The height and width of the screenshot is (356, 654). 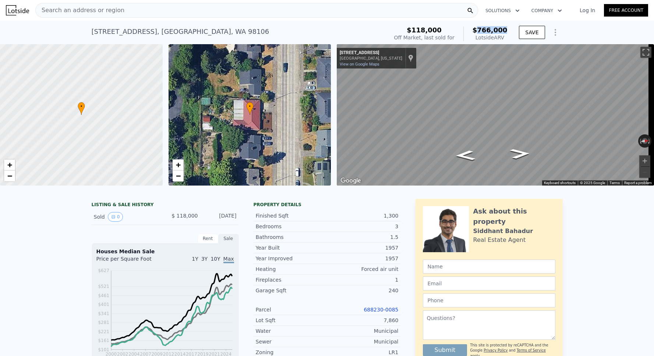 What do you see at coordinates (363, 320) in the screenshot?
I see `div: 7,860` at bounding box center [363, 320].